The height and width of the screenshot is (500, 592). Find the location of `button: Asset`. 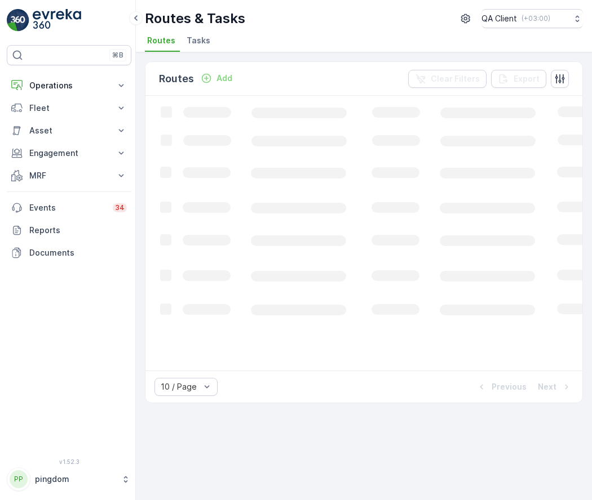

button: Asset is located at coordinates (69, 131).